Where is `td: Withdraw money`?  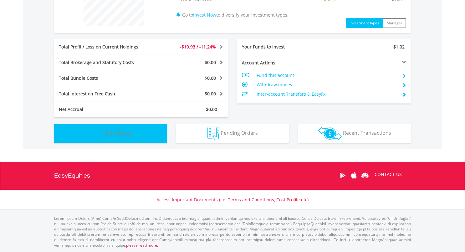
td: Withdraw money is located at coordinates (327, 85).